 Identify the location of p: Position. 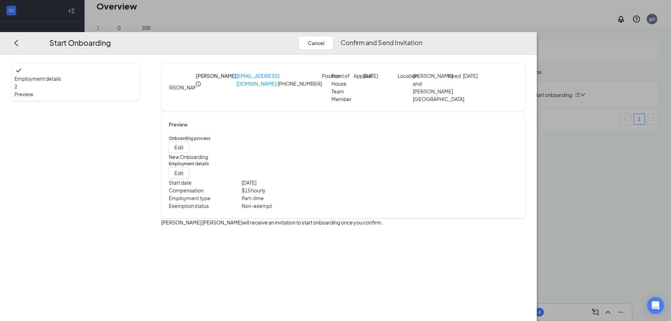
(326, 76).